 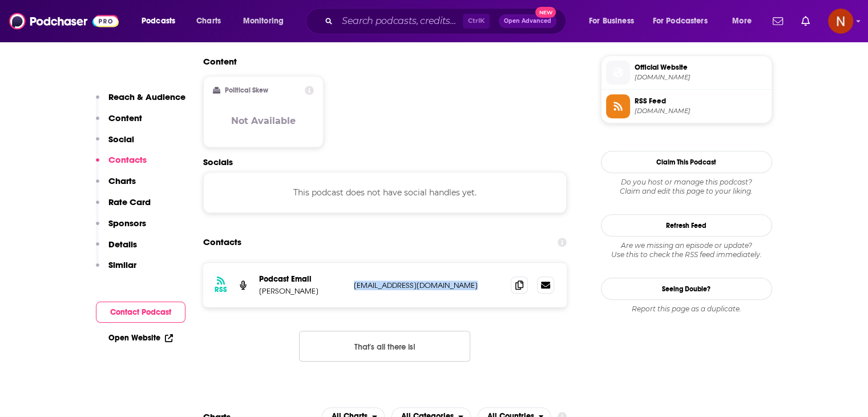 I want to click on button: Content, so click(x=118, y=123).